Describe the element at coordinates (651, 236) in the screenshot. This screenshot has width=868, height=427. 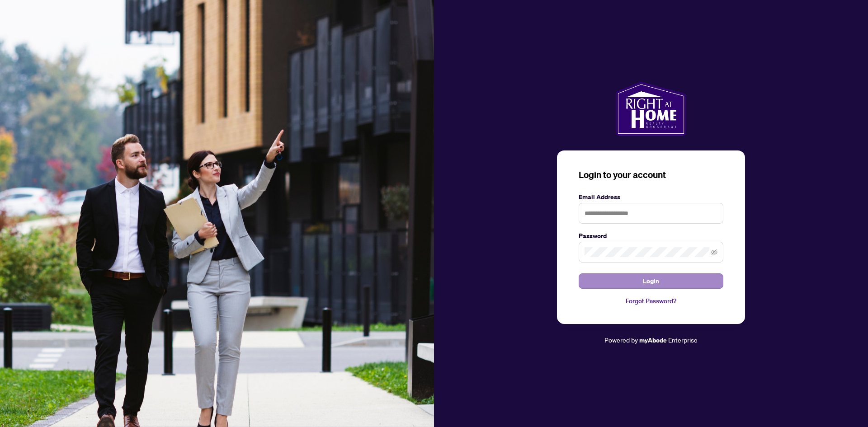
I see `label: Password` at that location.